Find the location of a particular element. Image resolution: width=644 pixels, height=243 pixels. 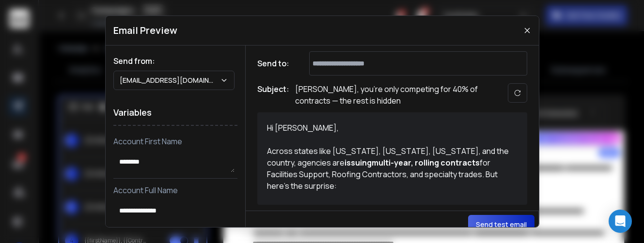

h1: Send to: is located at coordinates (277, 63).